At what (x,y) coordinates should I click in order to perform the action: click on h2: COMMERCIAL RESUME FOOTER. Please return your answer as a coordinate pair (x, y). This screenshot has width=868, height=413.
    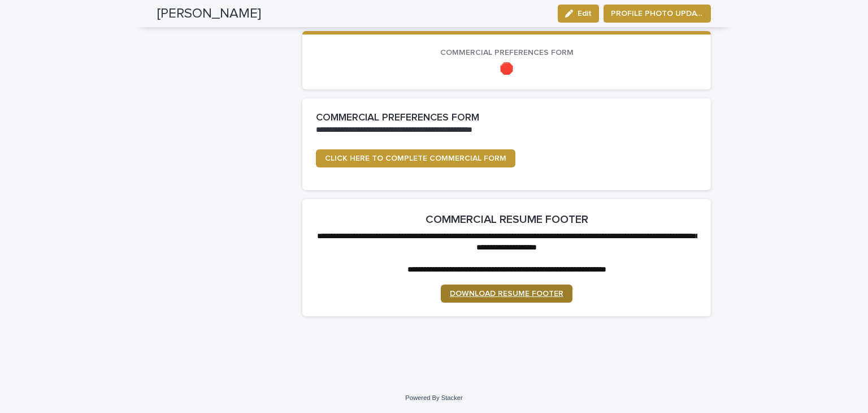
    Looking at the image, I should click on (507, 219).